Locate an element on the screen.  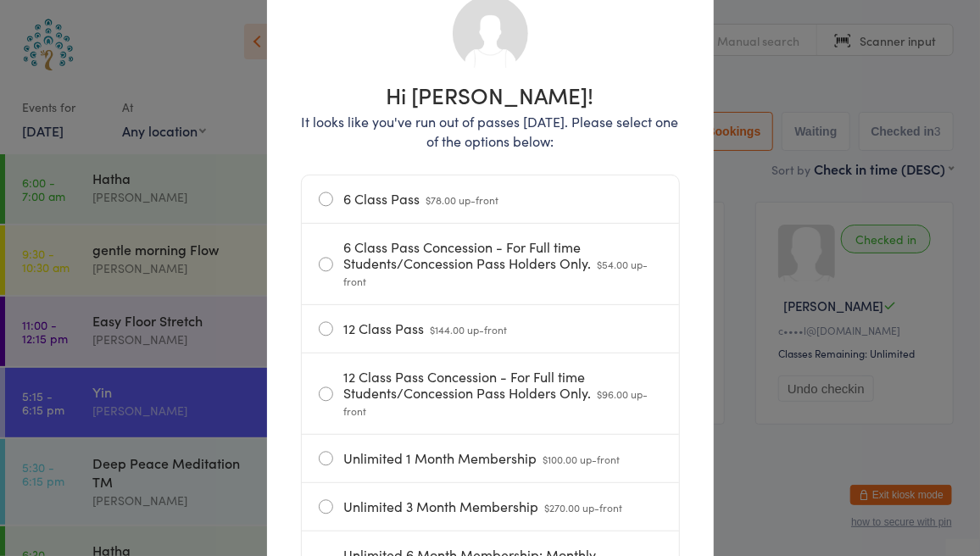
span: $144.00 up-front is located at coordinates (469, 329).